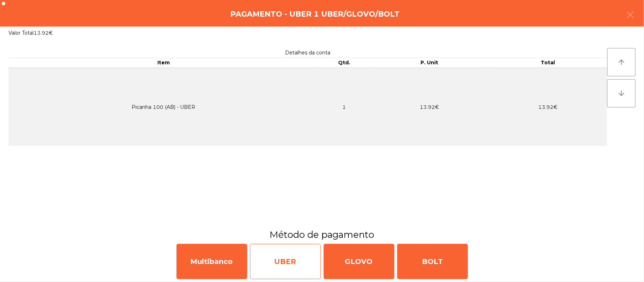  I want to click on div: BOLT, so click(432, 262).